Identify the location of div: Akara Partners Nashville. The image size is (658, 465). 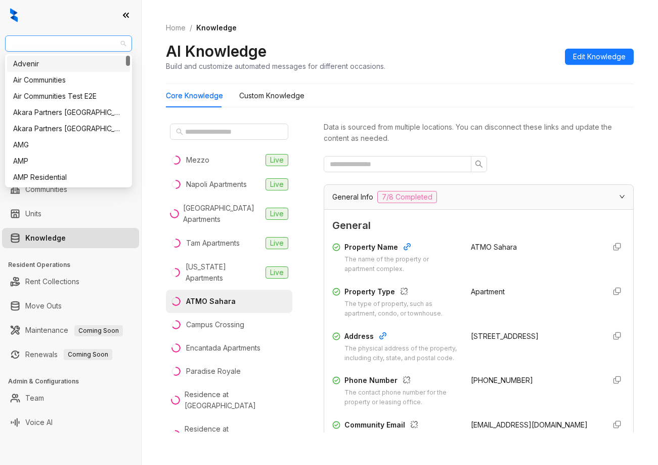
(68, 112).